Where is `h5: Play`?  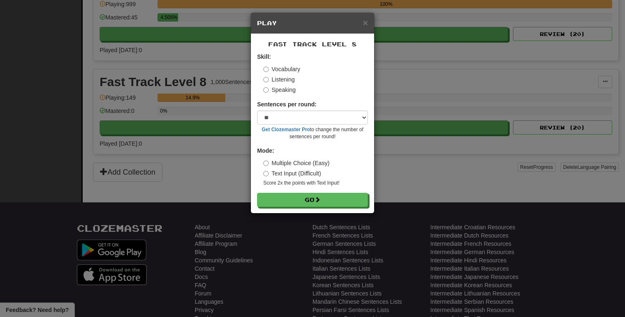
h5: Play is located at coordinates (313, 23).